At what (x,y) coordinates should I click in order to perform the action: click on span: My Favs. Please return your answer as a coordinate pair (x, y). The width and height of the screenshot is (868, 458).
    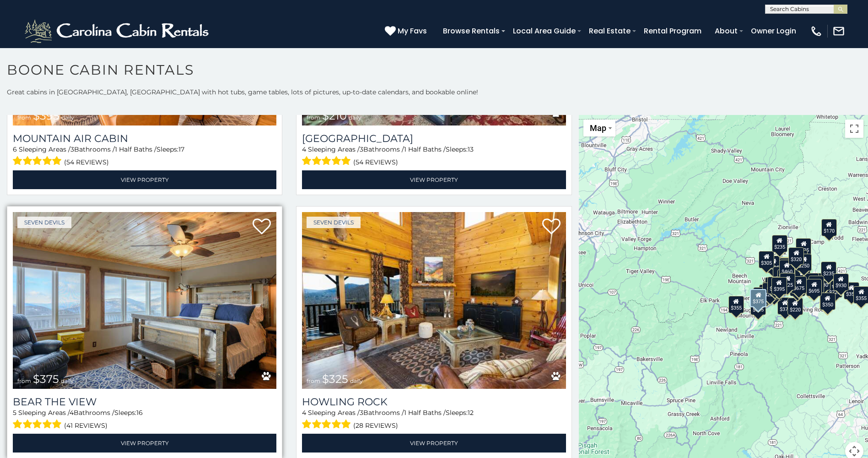
    Looking at the image, I should click on (412, 31).